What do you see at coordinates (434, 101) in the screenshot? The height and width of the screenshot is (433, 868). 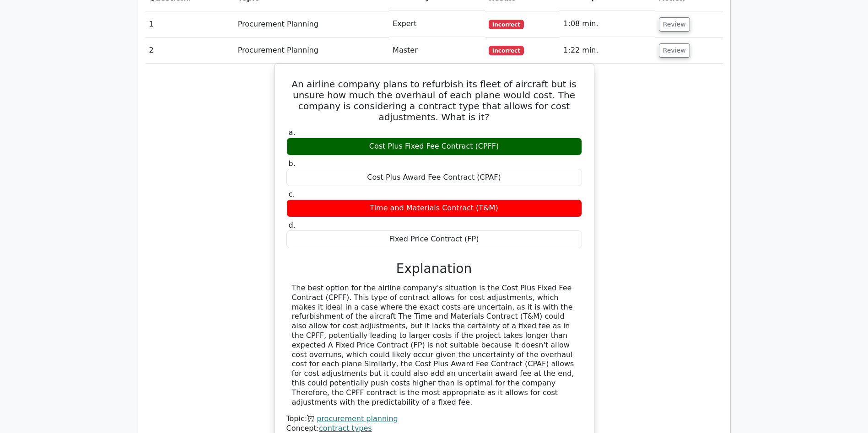 I see `h5: An airline company plans to refurbish its fleet of aircraft but is unsure how much the overhaul o...` at bounding box center [434, 101].